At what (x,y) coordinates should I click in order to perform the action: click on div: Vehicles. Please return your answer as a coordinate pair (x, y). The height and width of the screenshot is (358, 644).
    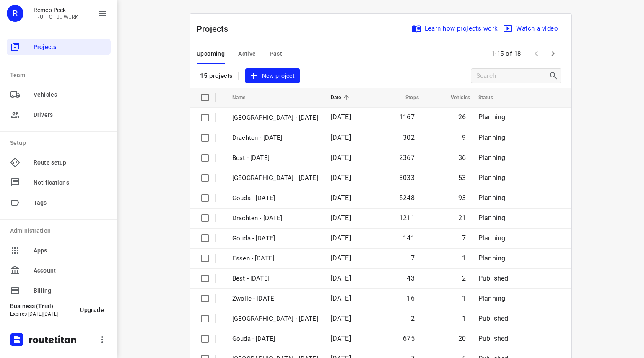
    Looking at the image, I should click on (59, 95).